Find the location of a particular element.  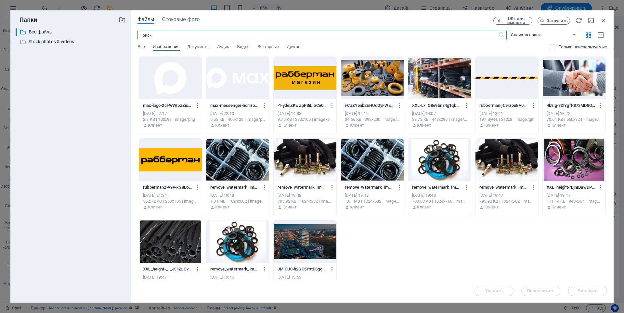

p: remove_watermark_image_20250828_213311-OBuvqG2qmKmLmolI-iFEBQ.png is located at coordinates (437, 188).